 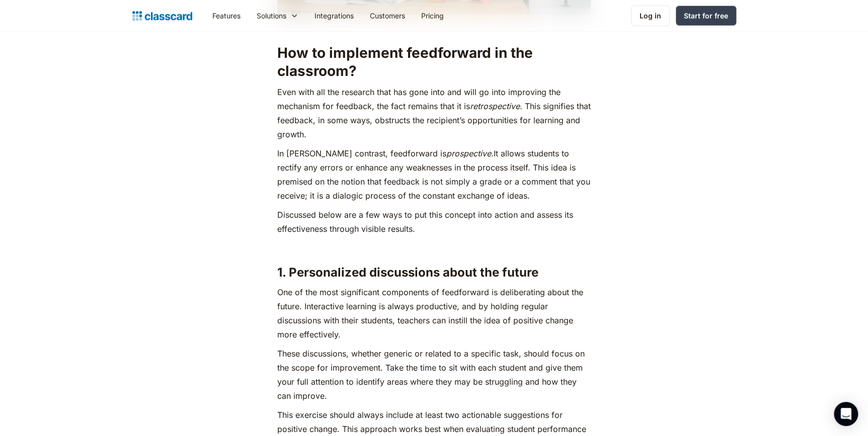 What do you see at coordinates (846, 414) in the screenshot?
I see `div: Open Intercom Messenger` at bounding box center [846, 414].